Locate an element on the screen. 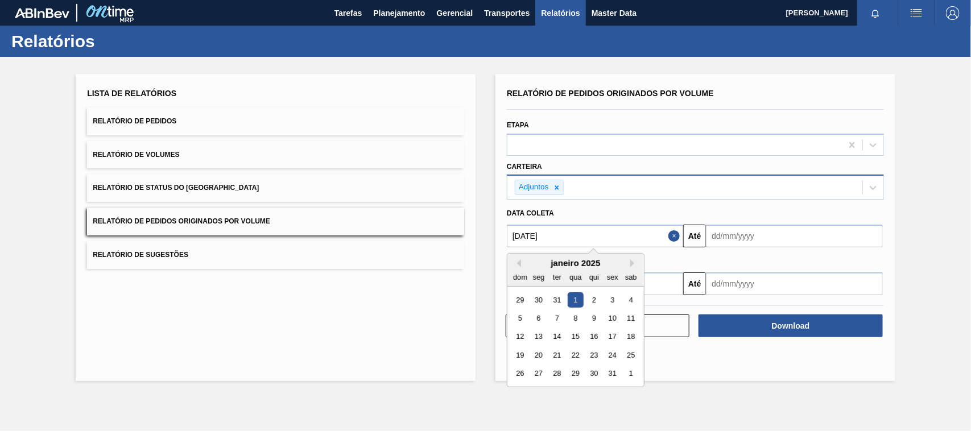 This screenshot has width=971, height=431. span: Master Data is located at coordinates (614, 13).